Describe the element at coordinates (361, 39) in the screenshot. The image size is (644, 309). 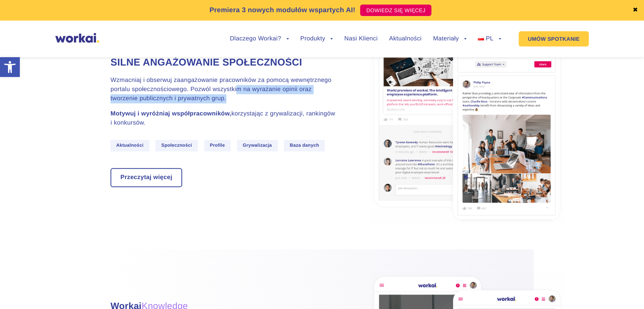
I see `a: Nasi Klienci` at that location.